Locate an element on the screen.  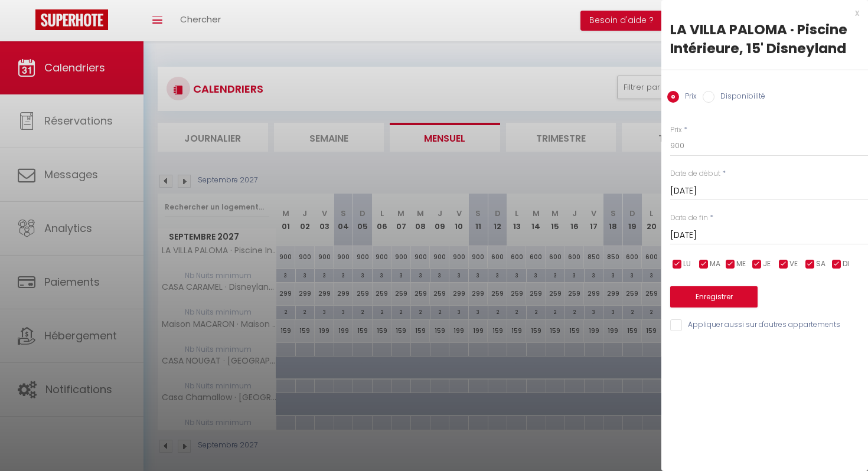
span: JE is located at coordinates (767, 264).